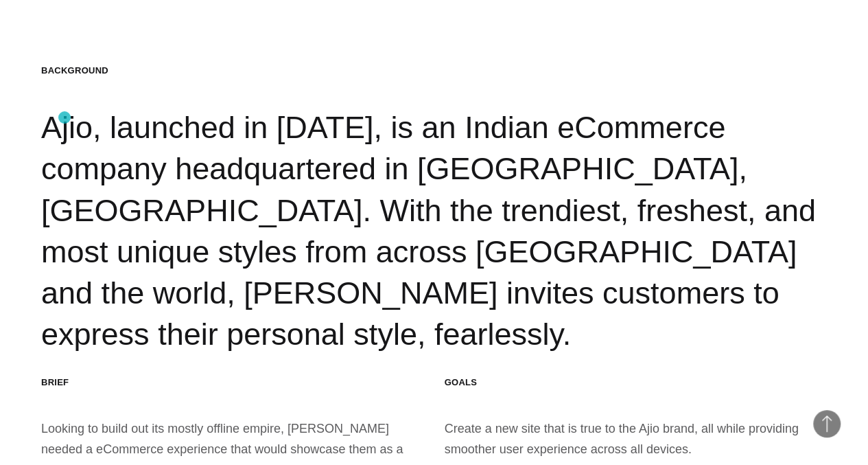  What do you see at coordinates (636, 381) in the screenshot?
I see `h3: Goals` at bounding box center [636, 381].